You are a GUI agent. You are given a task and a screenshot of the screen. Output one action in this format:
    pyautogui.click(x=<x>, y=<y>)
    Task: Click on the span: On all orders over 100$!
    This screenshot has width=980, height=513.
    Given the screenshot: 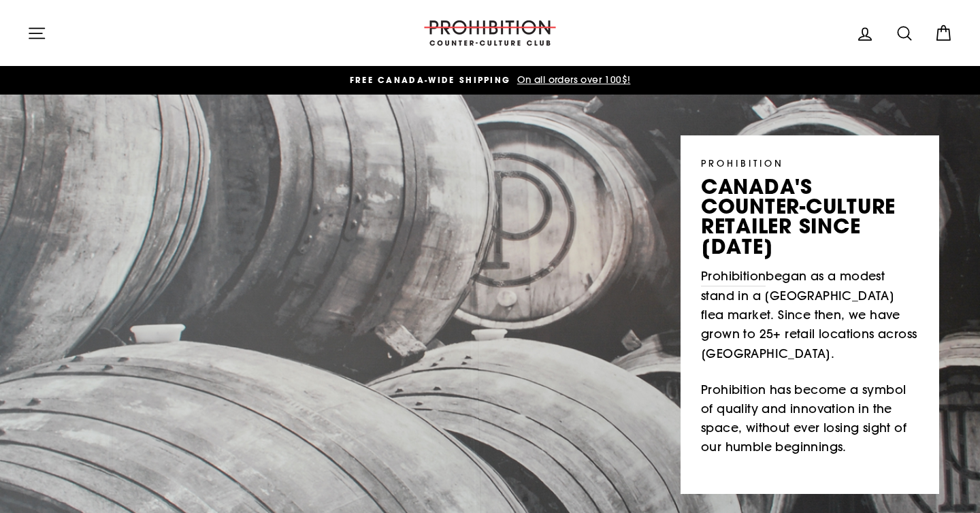 What is the action you would take?
    pyautogui.click(x=572, y=80)
    